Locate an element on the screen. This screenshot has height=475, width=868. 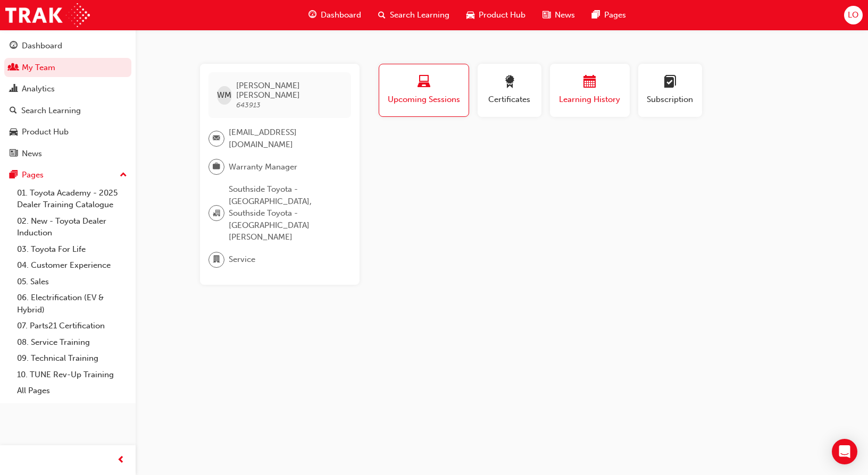
span: up-icon is located at coordinates (124, 175).